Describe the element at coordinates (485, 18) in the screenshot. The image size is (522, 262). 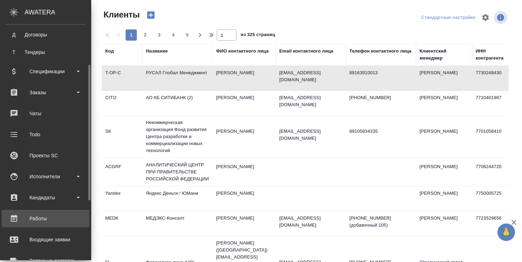
I see `span: Настроить таблицу` at that location.